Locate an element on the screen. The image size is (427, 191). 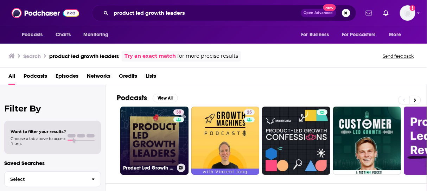
button: Show profile menu is located at coordinates (408, 13).